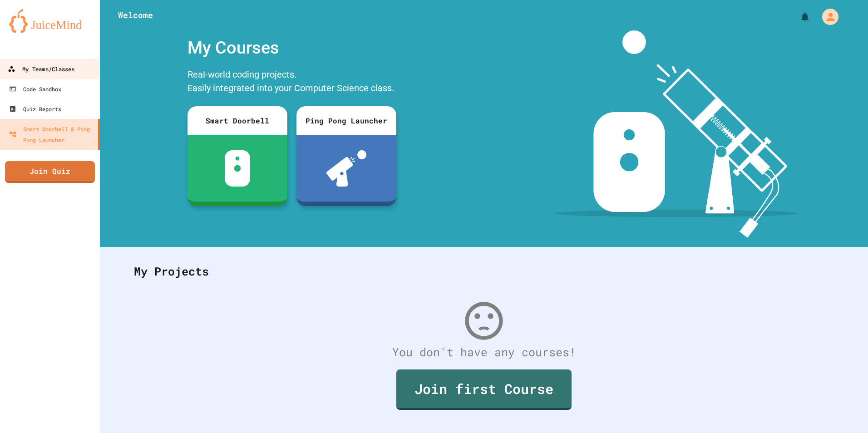  Describe the element at coordinates (237, 121) in the screenshot. I see `div: Smart Doorbell` at that location.